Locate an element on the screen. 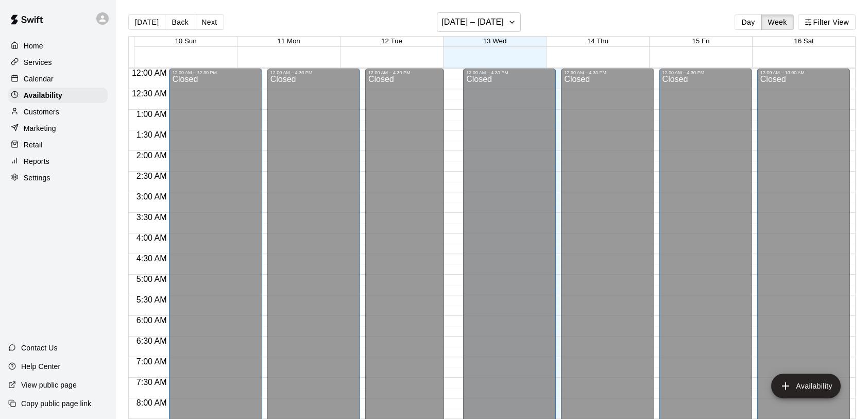 This screenshot has width=868, height=419. span: 15 Fri is located at coordinates (700, 40).